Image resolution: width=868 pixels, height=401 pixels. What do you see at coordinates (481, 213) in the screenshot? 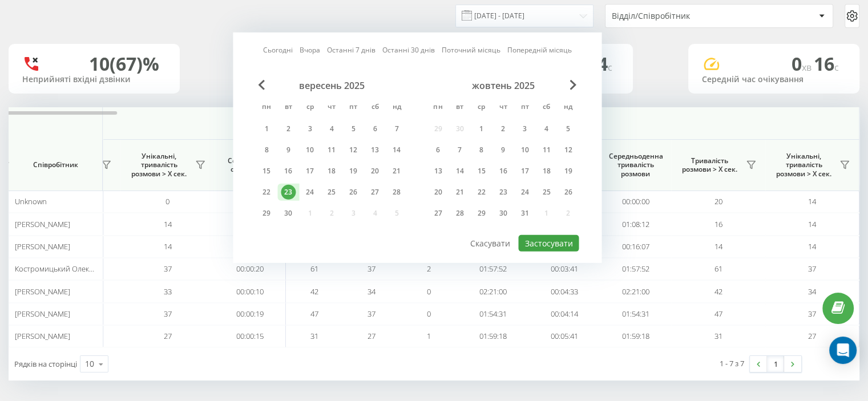
I see `div: ср 29 жовт 2025 р.` at bounding box center [481, 213].